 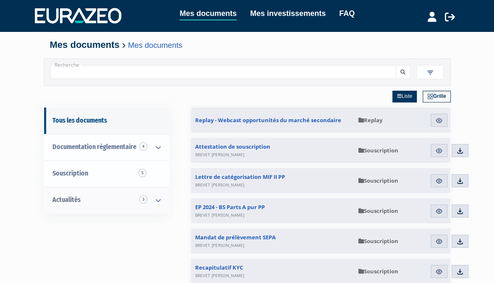 I want to click on span: 5, so click(x=142, y=173).